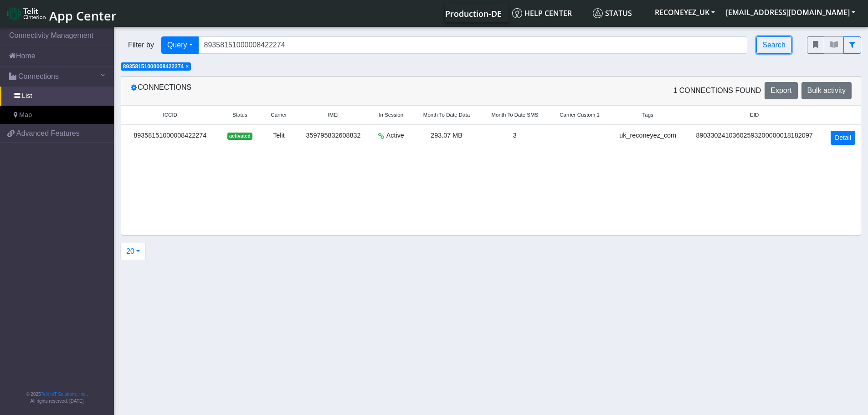  I want to click on span: Export, so click(781, 90).